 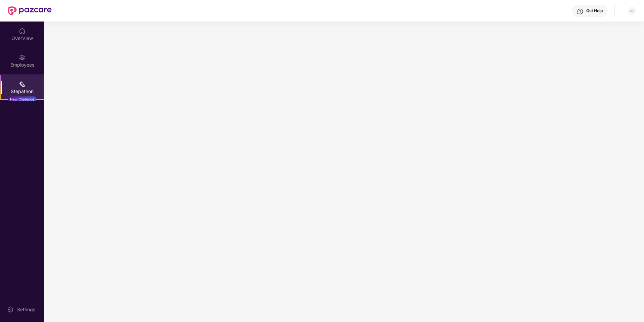 I want to click on img: New Pazcare Logo, so click(x=30, y=11).